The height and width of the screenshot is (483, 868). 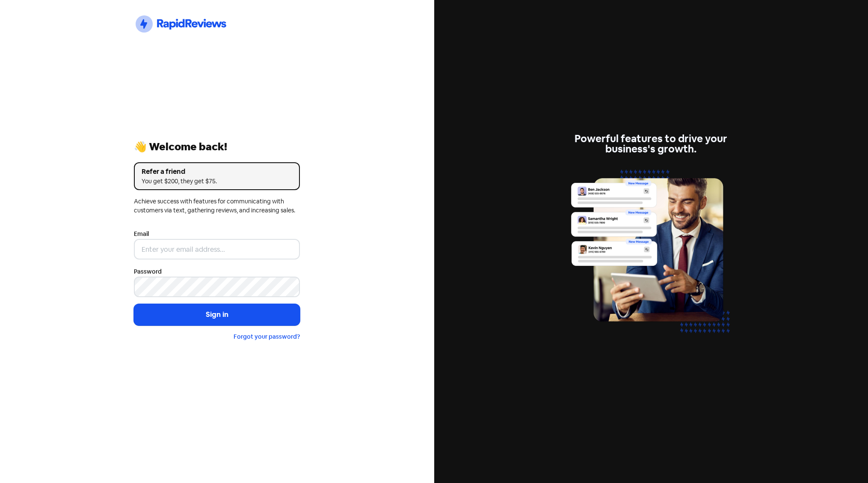 I want to click on a: Forgot your password?, so click(x=266, y=337).